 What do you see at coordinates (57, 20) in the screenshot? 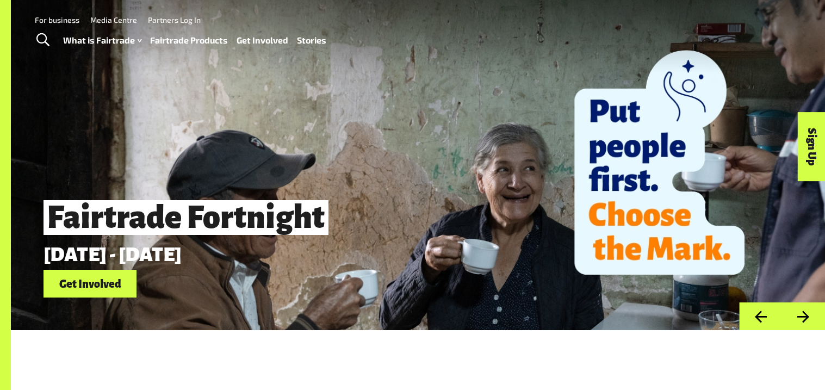
I see `a: For business` at bounding box center [57, 20].